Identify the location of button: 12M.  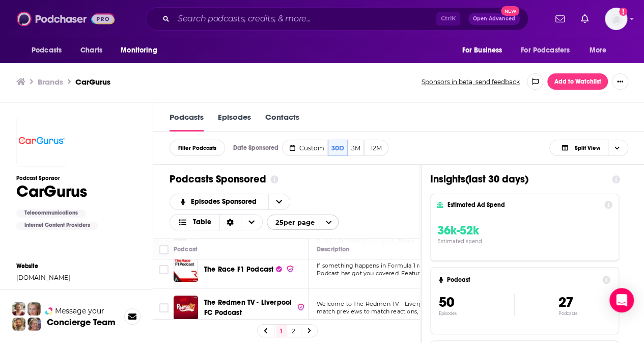
(376, 148).